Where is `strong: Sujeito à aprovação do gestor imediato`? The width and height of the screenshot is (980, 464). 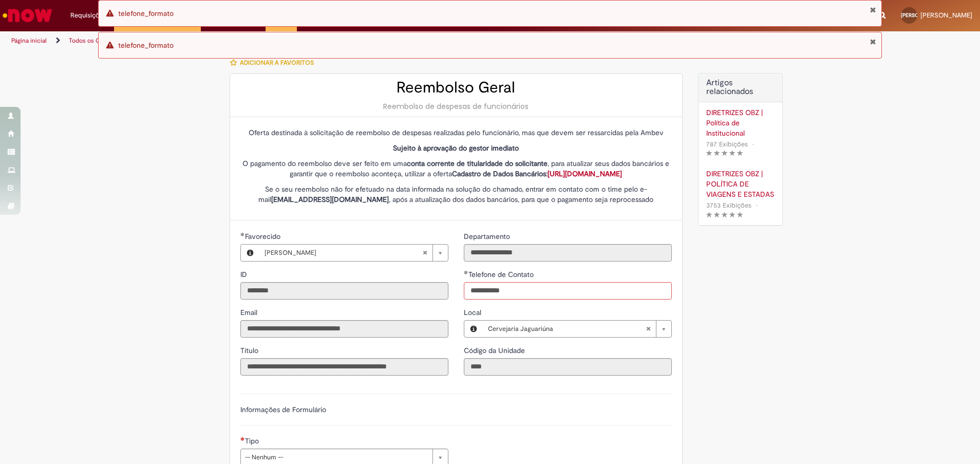
strong: Sujeito à aprovação do gestor imediato is located at coordinates (456, 148).